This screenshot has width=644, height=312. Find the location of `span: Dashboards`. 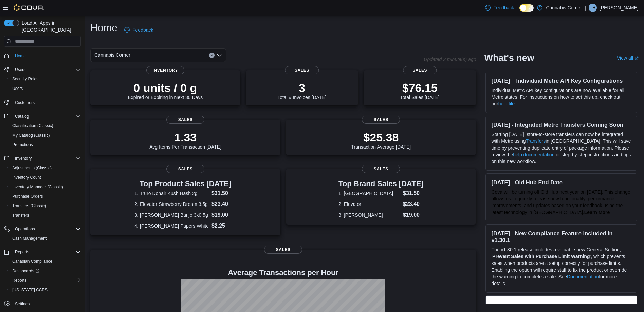

span: Dashboards is located at coordinates (45, 271).